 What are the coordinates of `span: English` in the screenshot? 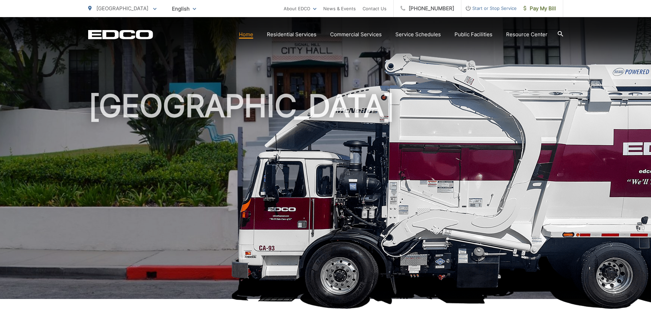 It's located at (184, 9).